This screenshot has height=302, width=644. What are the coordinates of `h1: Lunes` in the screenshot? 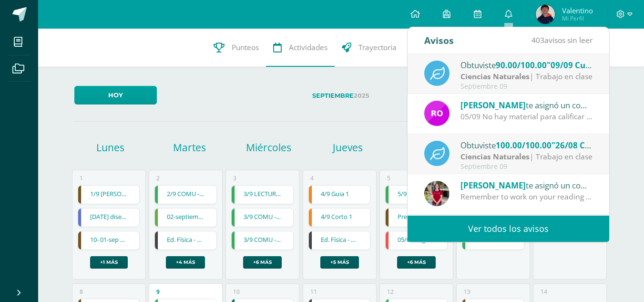 It's located at (110, 148).